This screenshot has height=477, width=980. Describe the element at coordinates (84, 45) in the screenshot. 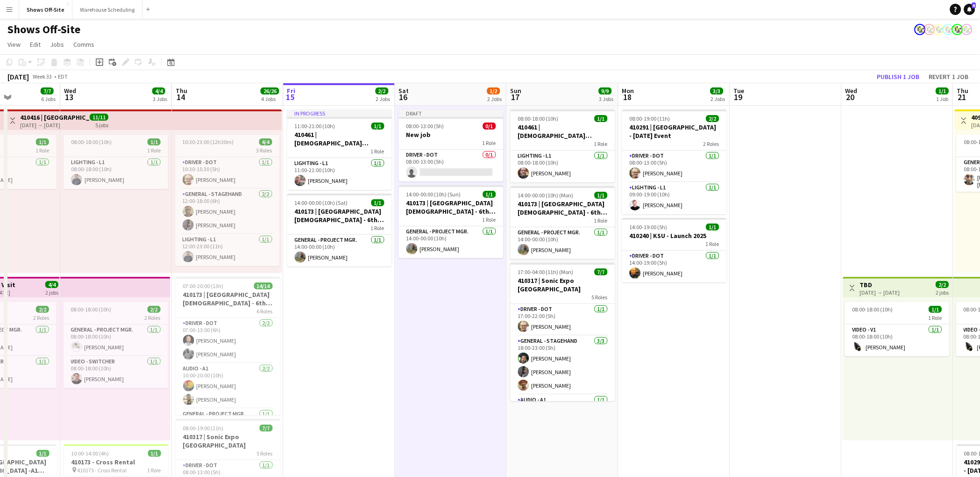

I see `span: Comms` at that location.